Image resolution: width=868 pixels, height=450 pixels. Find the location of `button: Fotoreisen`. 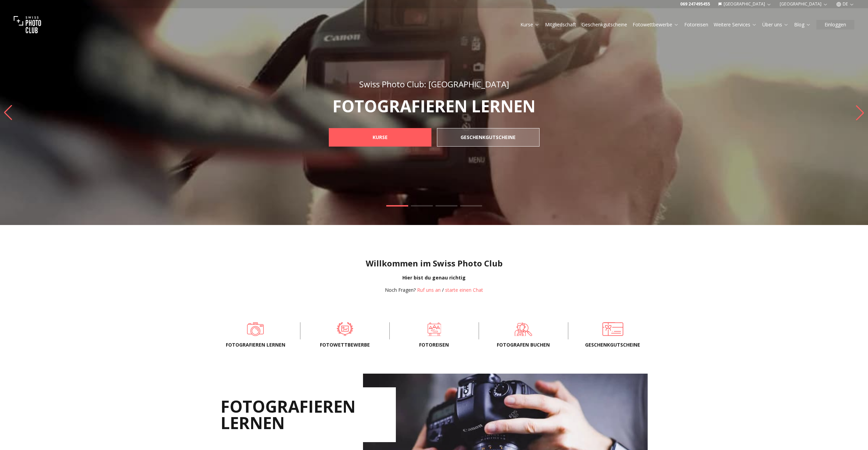

button: Fotoreisen is located at coordinates (697, 24).